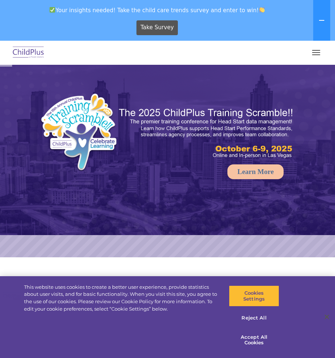 This screenshot has height=358, width=335. What do you see at coordinates (254, 339) in the screenshot?
I see `button: Accept All Cookies` at bounding box center [254, 339].